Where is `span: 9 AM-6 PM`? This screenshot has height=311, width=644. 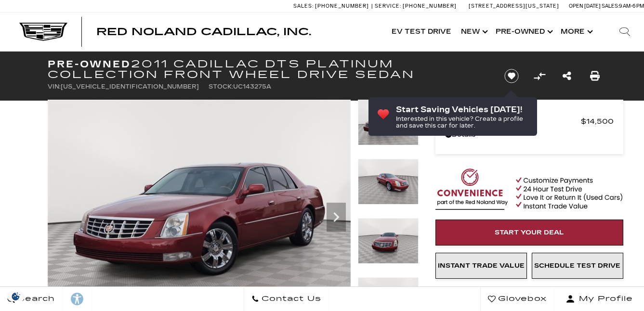
span: 9 AM-6 PM is located at coordinates (631, 6).